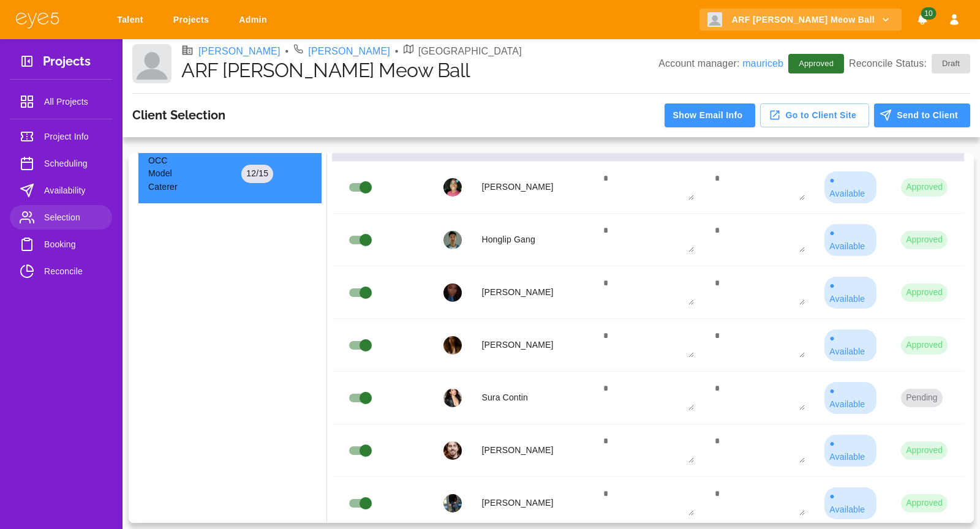 The height and width of the screenshot is (529, 980). What do you see at coordinates (178, 115) in the screenshot?
I see `h3: Client Selection` at bounding box center [178, 115].